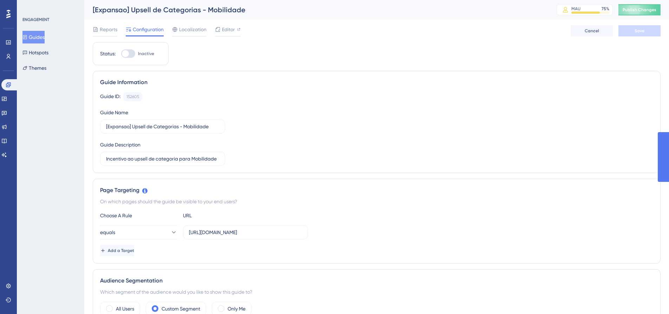  I want to click on label: All Users, so click(125, 309).